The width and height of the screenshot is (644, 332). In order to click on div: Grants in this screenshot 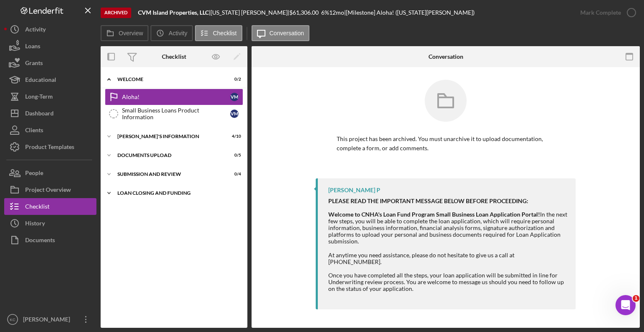, I will do `click(34, 63)`.